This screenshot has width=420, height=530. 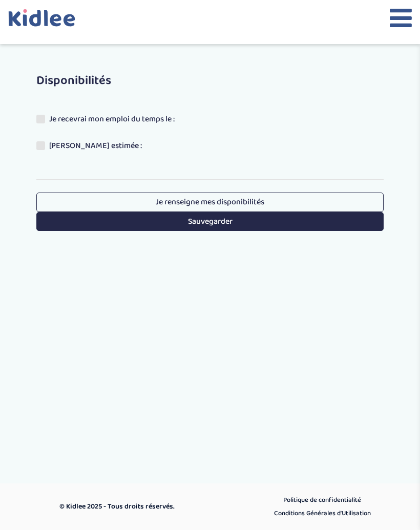 I want to click on a: Je renseigne mes disponibilités, so click(x=210, y=202).